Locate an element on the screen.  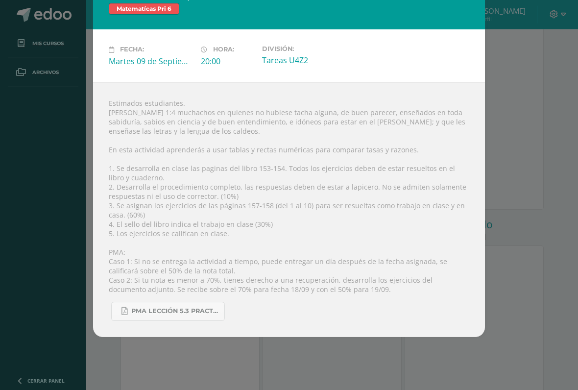
span: Hora: is located at coordinates (223, 50).